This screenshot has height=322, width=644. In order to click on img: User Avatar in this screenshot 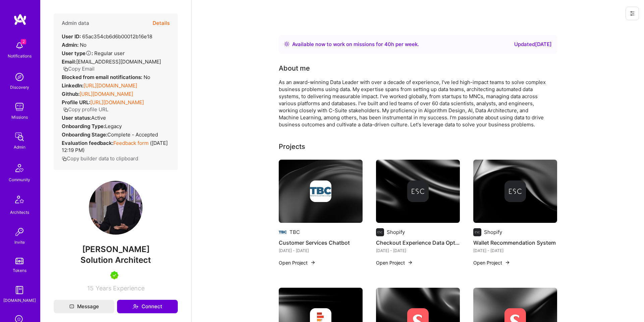, I will do `click(116, 208)`.